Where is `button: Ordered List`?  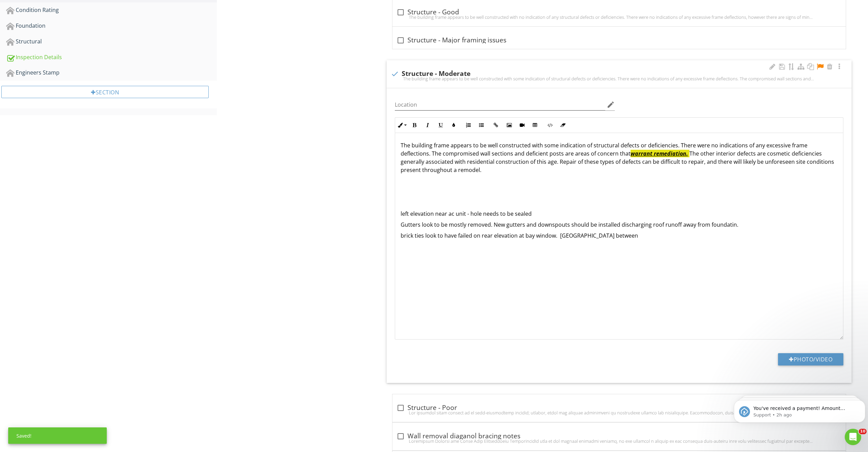 button: Ordered List is located at coordinates (468, 125).